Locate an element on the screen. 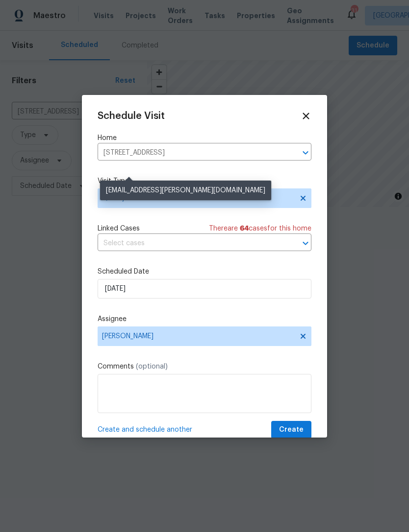 This screenshot has width=409, height=532. input: Select cases is located at coordinates (191, 243).